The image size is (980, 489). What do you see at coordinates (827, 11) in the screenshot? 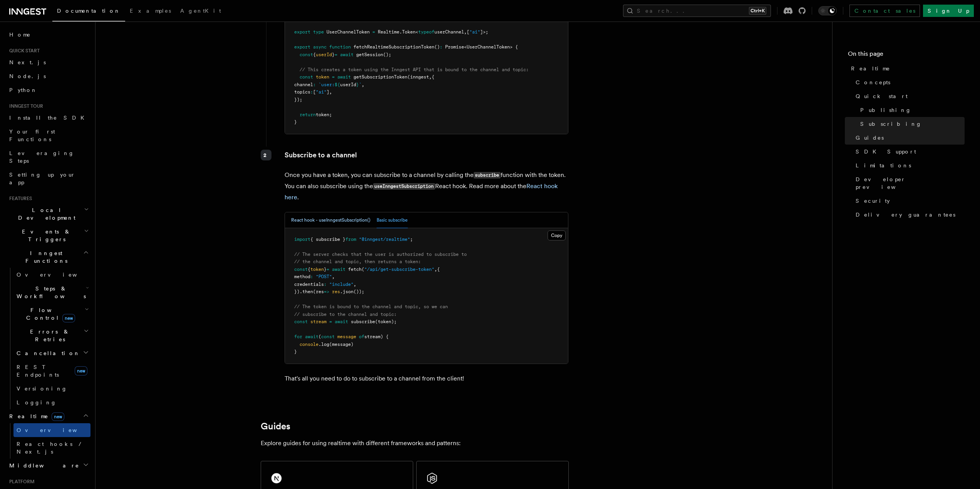
I see `button: Toggle dark mode` at bounding box center [827, 11].